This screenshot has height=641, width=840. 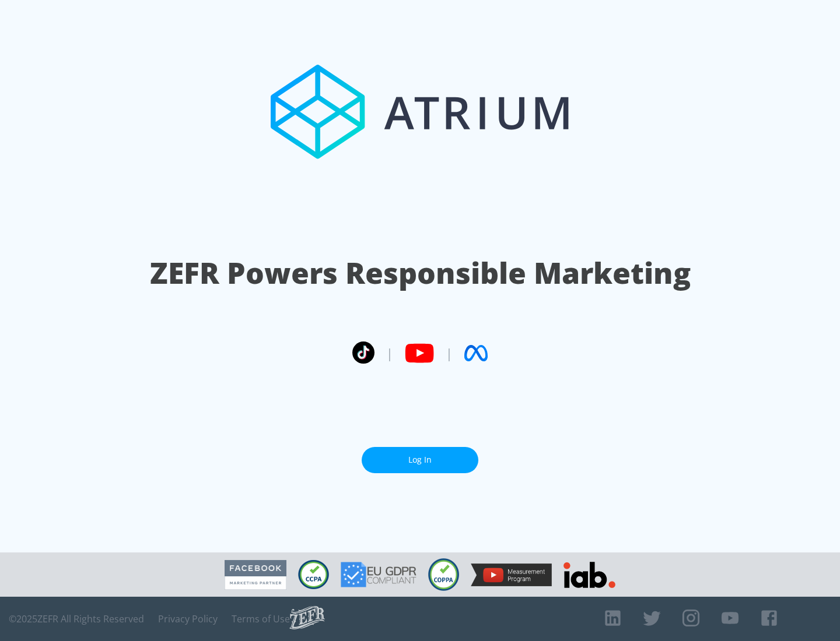 I want to click on h1: ZEFR Powers Responsible Marketing, so click(x=420, y=273).